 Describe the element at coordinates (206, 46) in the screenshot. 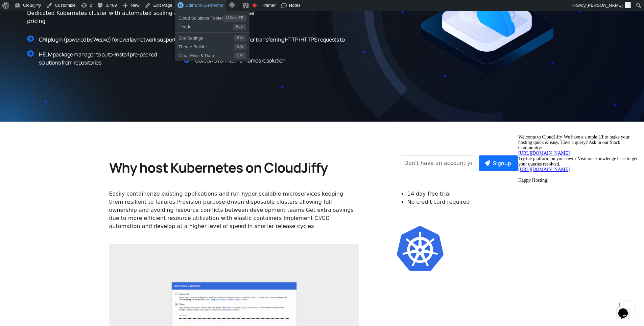

I see `span: Theme Builder` at that location.